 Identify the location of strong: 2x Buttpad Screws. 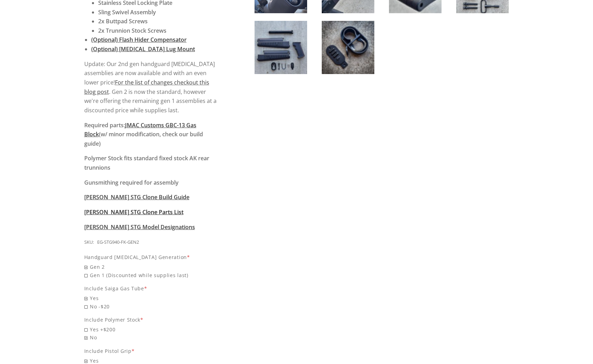
(123, 21).